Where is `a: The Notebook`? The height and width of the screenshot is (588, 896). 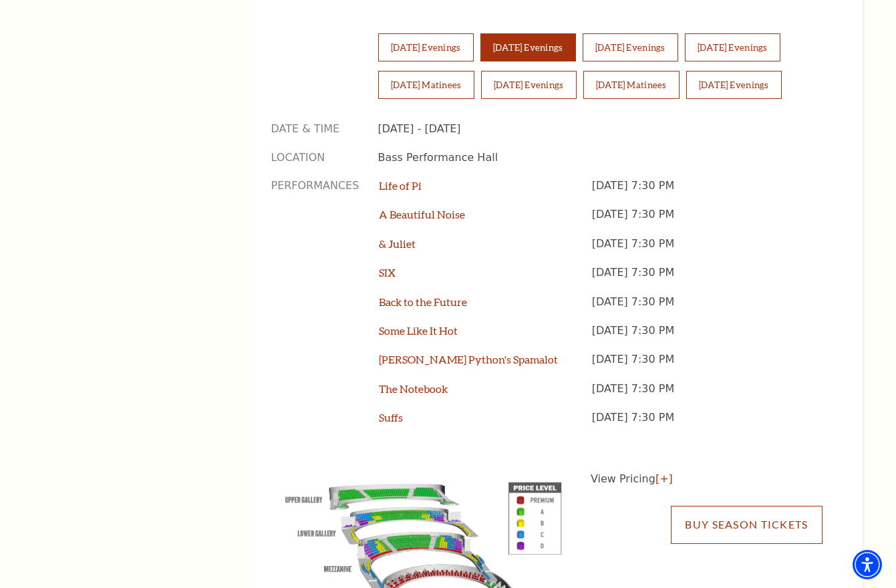
a: The Notebook is located at coordinates (413, 388).